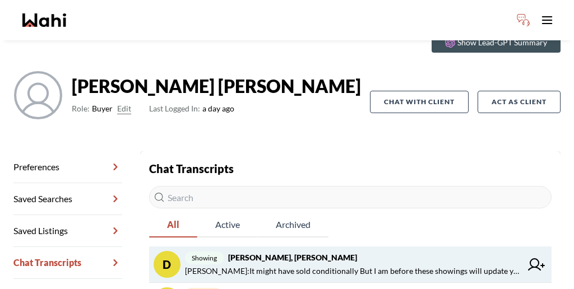  What do you see at coordinates (68, 263) in the screenshot?
I see `a: Chat Transcripts` at bounding box center [68, 263].